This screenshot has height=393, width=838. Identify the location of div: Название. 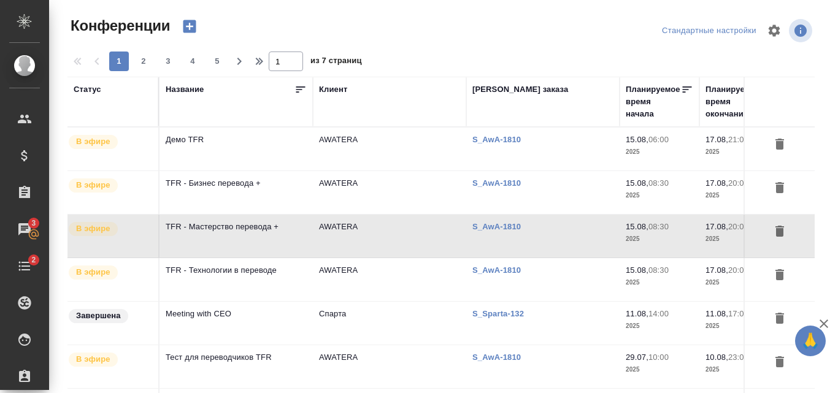
(185, 90).